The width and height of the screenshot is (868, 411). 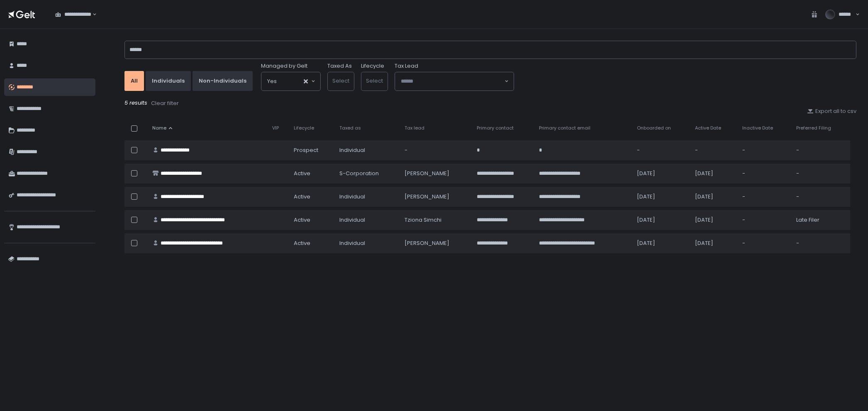 I want to click on span: Name, so click(x=159, y=128).